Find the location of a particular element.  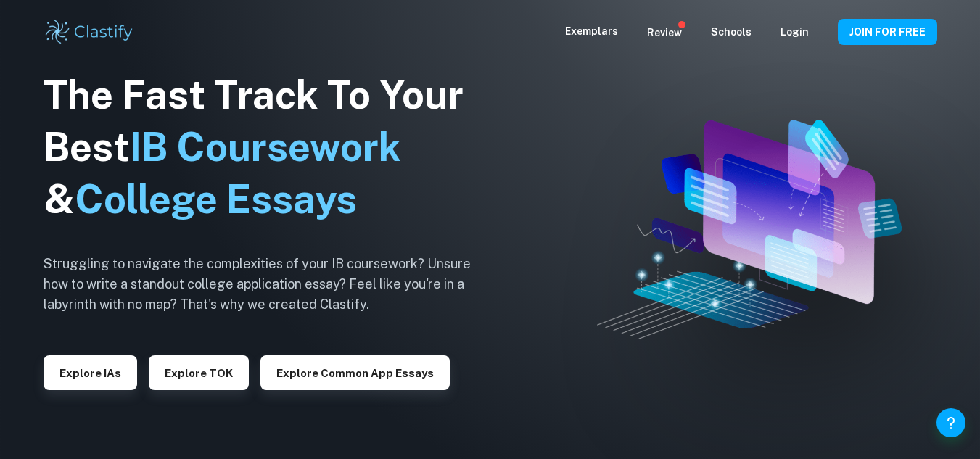

button: Explore Common App essays is located at coordinates (355, 373).